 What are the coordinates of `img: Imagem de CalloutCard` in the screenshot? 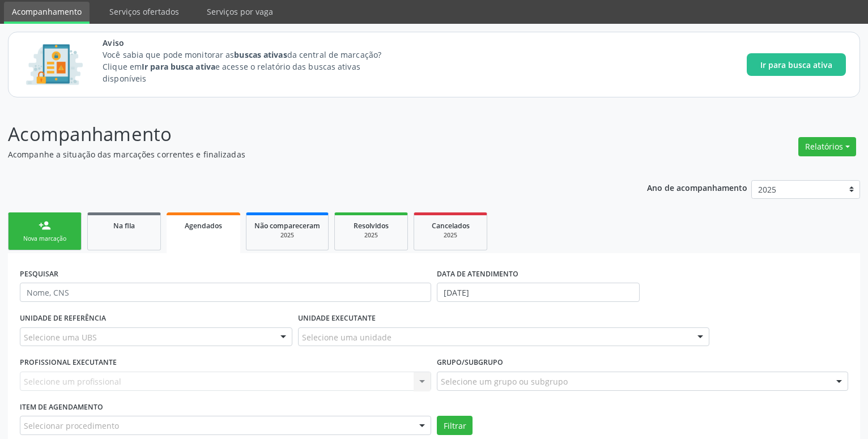 It's located at (54, 65).